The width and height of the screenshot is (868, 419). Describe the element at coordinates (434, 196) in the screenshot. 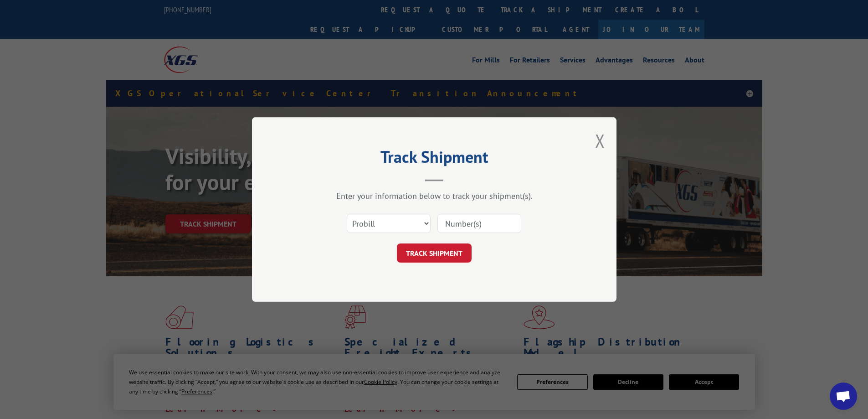

I see `div: Enter your information below to track your shipment(s).` at that location.